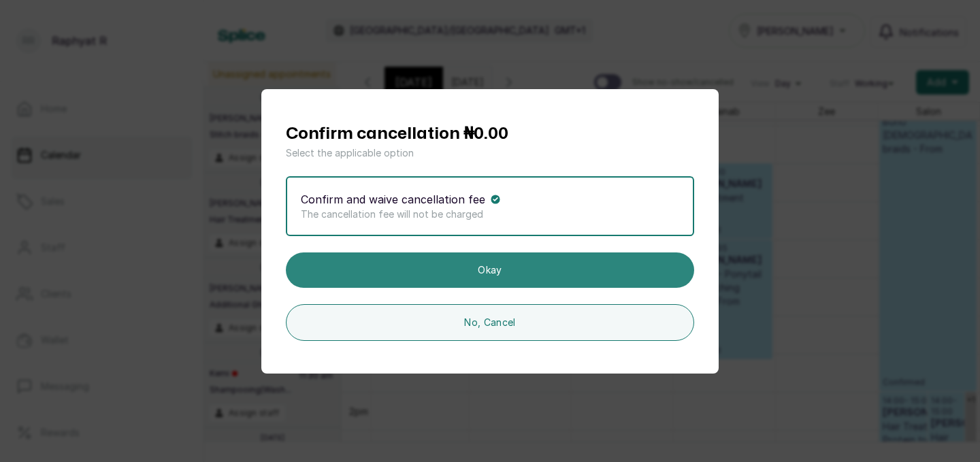  Describe the element at coordinates (490, 323) in the screenshot. I see `button: No, Cancel` at that location.